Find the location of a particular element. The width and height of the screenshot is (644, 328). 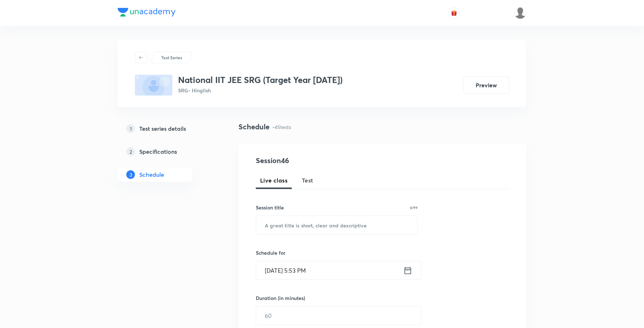

h4: Schedule is located at coordinates (254, 127).